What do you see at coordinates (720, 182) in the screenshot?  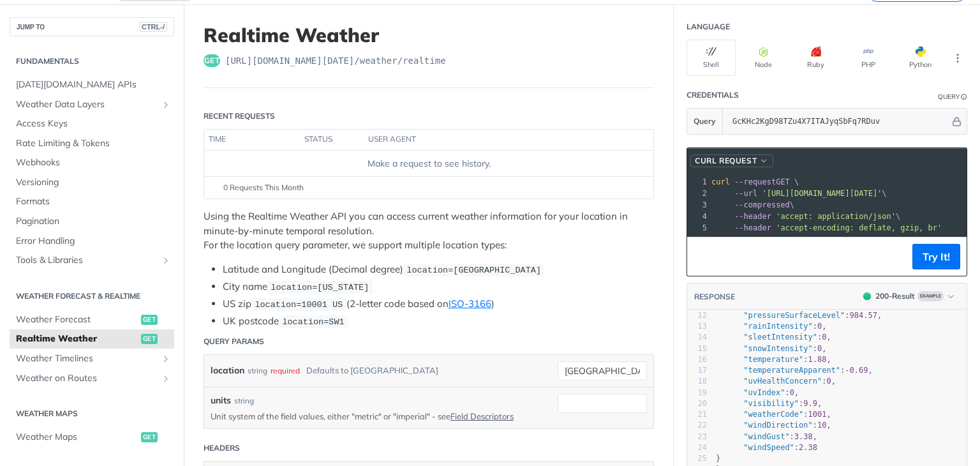 I see `span: curl` at bounding box center [720, 182].